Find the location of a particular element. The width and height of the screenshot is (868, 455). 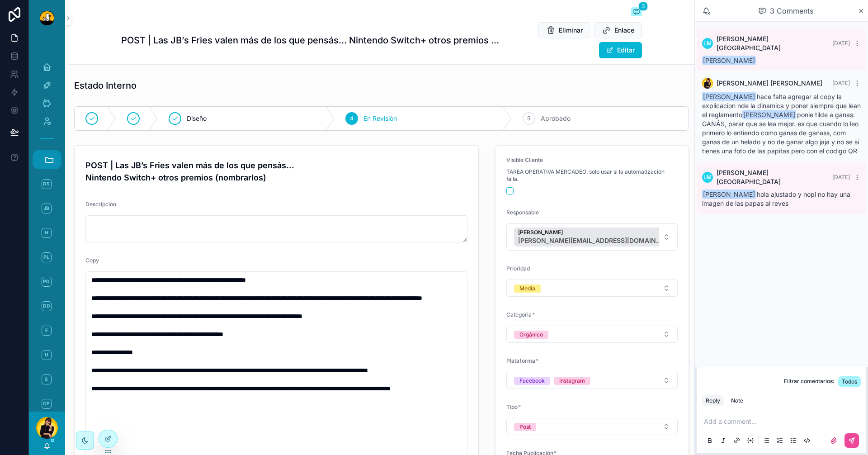

a: F is located at coordinates (50, 330).